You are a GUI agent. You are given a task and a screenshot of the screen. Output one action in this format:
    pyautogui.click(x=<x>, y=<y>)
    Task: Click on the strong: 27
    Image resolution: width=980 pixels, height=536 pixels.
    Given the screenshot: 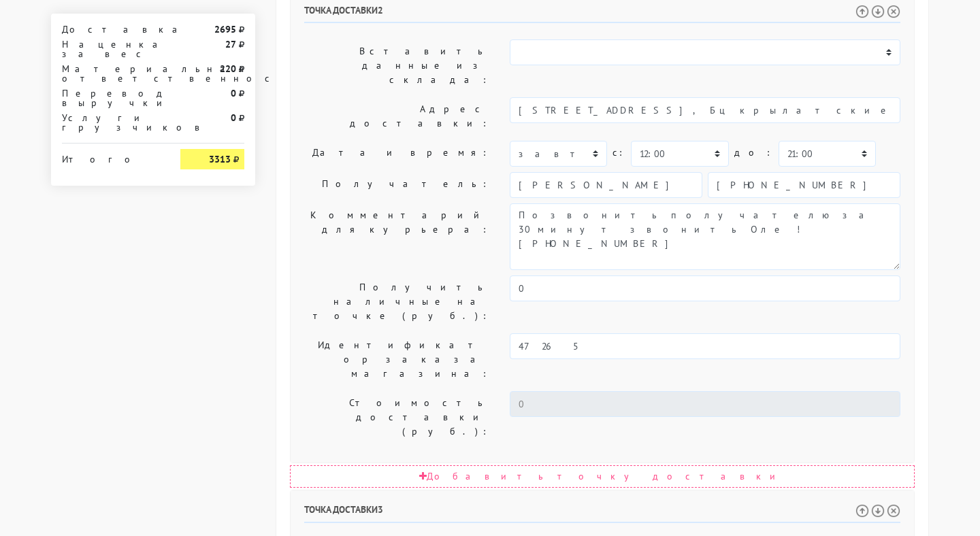 What is the action you would take?
    pyautogui.click(x=231, y=44)
    